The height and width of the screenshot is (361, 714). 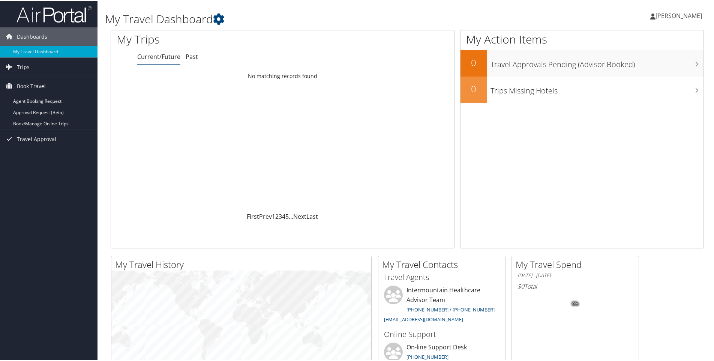 I want to click on a: 5, so click(x=287, y=216).